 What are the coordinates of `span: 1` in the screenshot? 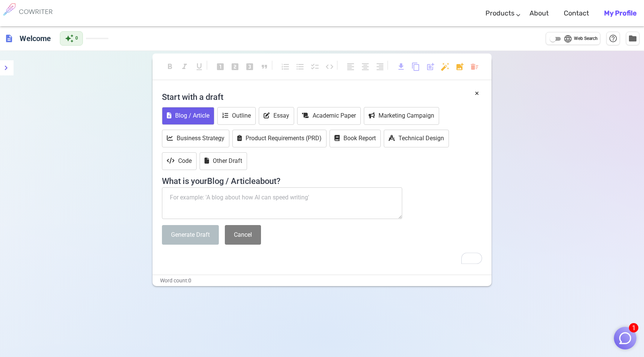 It's located at (633, 327).